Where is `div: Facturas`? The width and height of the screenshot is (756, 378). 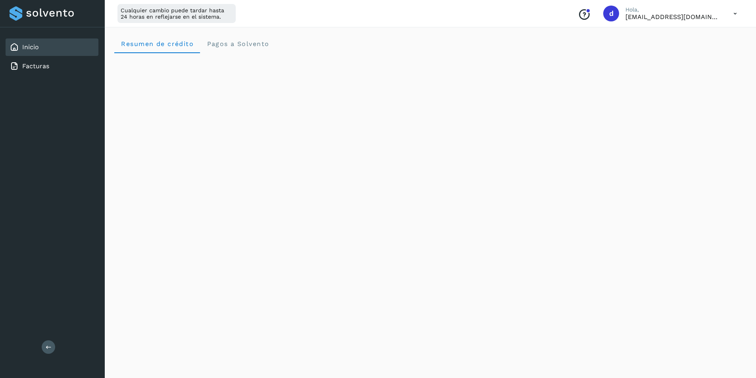 div: Facturas is located at coordinates (52, 66).